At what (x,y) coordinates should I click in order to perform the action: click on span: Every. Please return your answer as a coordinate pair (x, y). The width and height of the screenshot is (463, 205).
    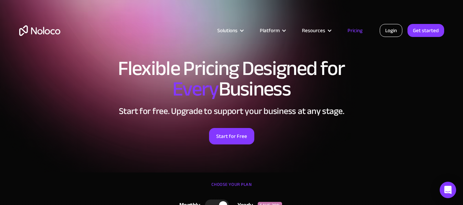
    Looking at the image, I should click on (195, 89).